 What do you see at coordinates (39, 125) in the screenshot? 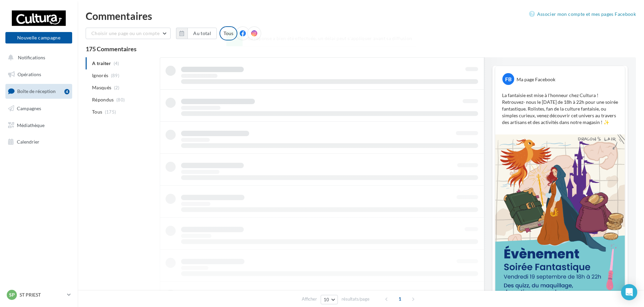
I see `a: Médiathèque` at bounding box center [39, 125].